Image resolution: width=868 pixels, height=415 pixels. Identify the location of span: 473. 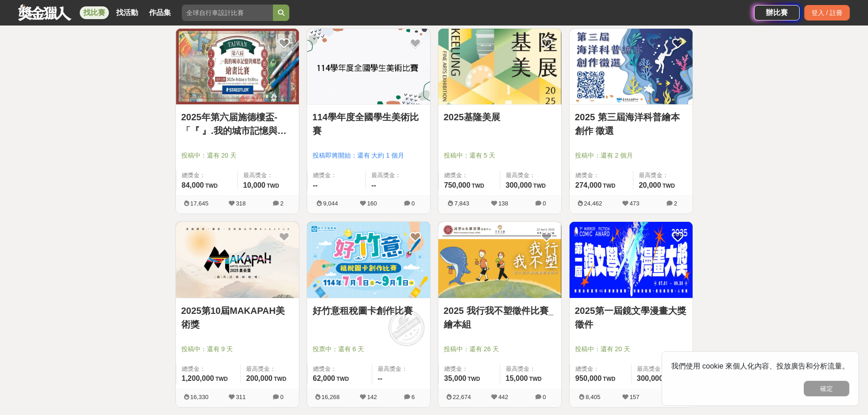
(634, 203).